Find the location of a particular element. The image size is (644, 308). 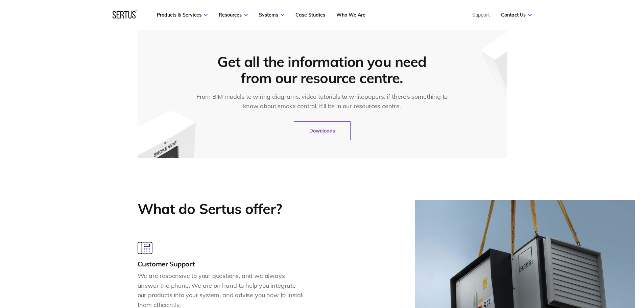

a: Systems is located at coordinates (272, 15).